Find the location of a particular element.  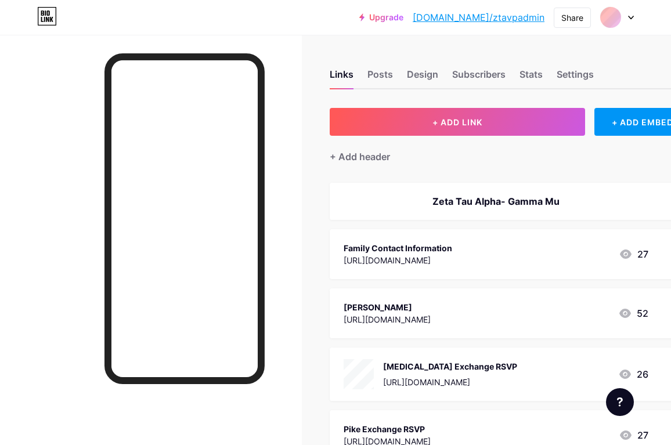

button: + ADD LINK is located at coordinates (457, 122).